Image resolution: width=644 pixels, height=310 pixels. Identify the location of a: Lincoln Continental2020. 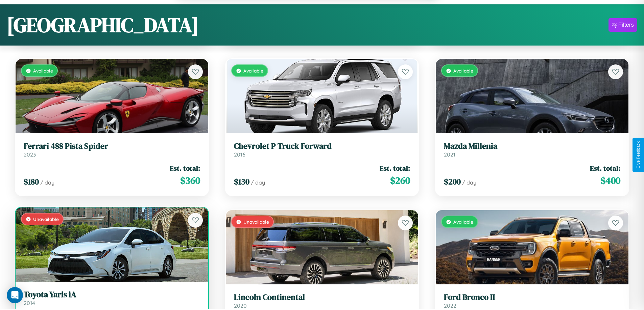
(322, 301).